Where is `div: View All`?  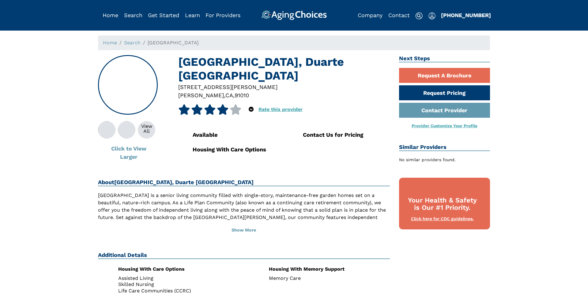
div: View All is located at coordinates (146, 129).